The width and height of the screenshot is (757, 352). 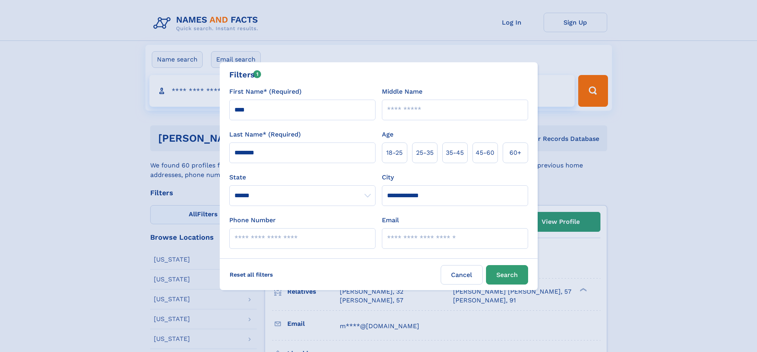 What do you see at coordinates (251, 275) in the screenshot?
I see `label: Reset all filters` at bounding box center [251, 275].